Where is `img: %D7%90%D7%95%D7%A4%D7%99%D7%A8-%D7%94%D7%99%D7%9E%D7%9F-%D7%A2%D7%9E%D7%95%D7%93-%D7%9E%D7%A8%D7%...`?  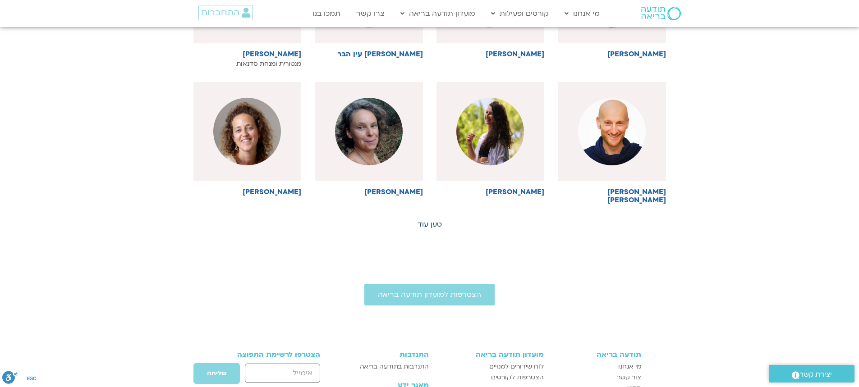 img: %D7%90%D7%95%D7%A4%D7%99%D7%A8-%D7%94%D7%99%D7%9E%D7%9F-%D7%A2%D7%9E%D7%95%D7%93-%D7%9E%D7%A8%D7%... is located at coordinates (247, 132).